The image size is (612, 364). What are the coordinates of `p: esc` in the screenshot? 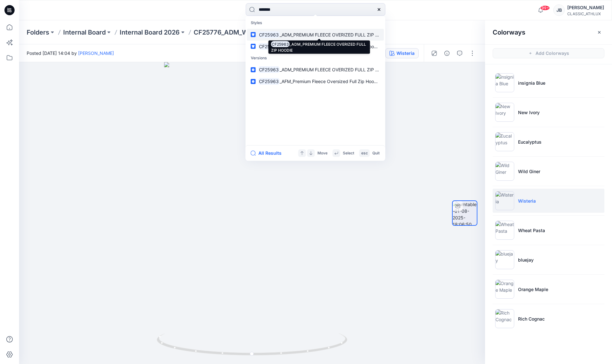 It's located at (364, 153).